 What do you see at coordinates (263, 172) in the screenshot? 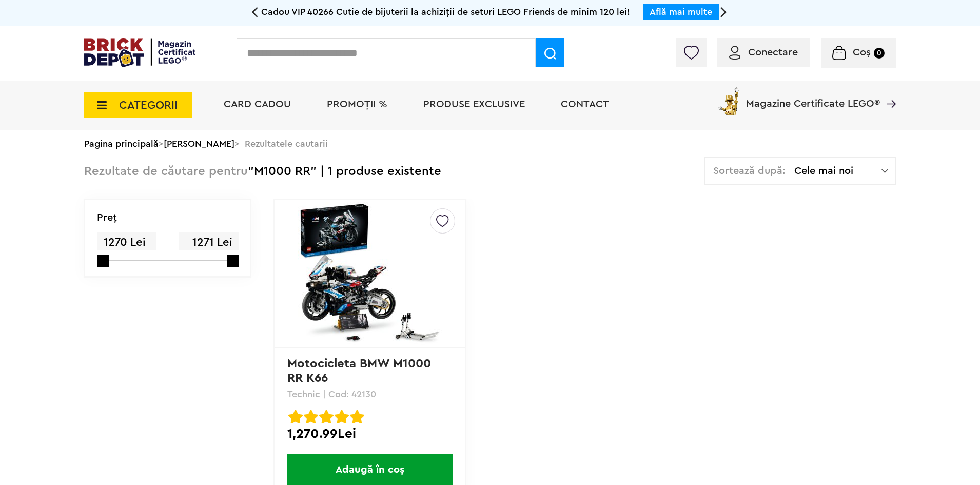
I see `div: "M1000 RR" | 1 produse existente` at bounding box center [263, 172].